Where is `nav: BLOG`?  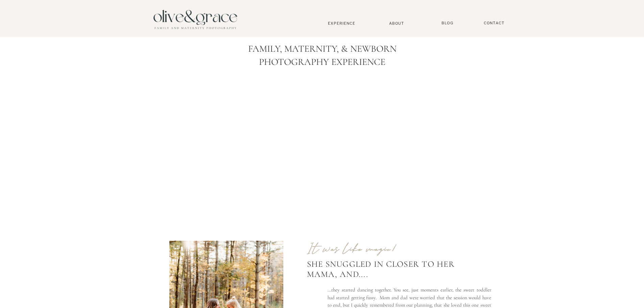
nav: BLOG is located at coordinates (448, 23).